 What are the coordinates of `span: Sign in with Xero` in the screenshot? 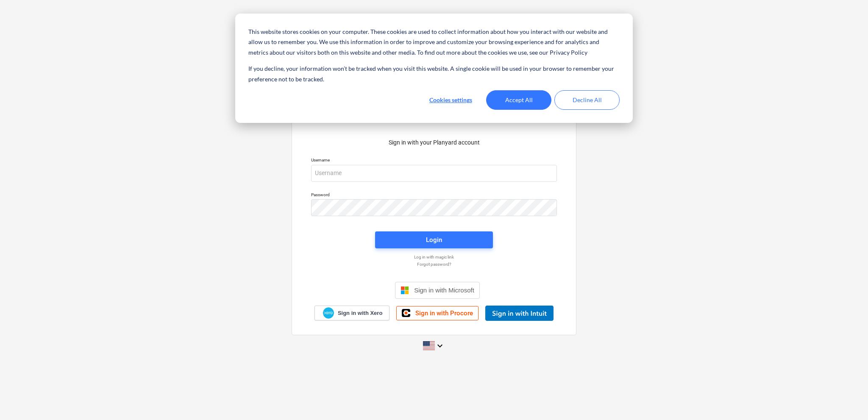 It's located at (360, 313).